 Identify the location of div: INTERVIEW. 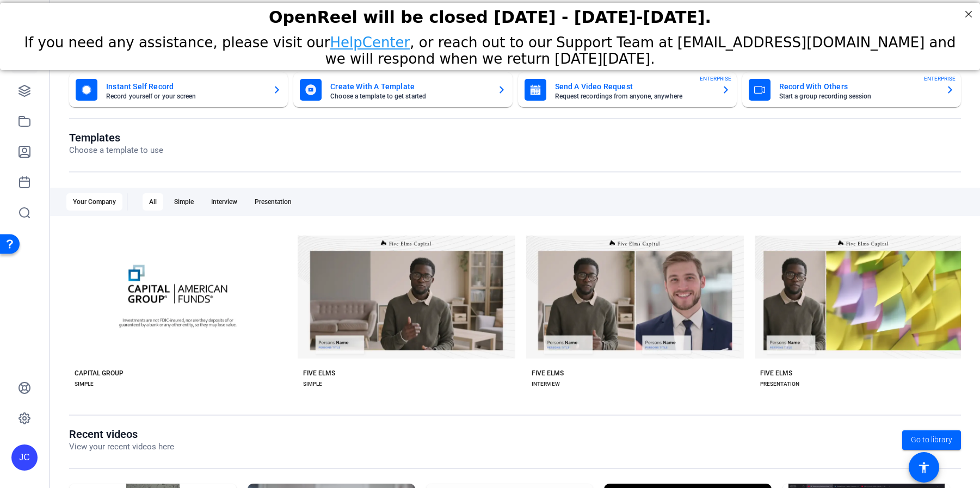
(546, 385).